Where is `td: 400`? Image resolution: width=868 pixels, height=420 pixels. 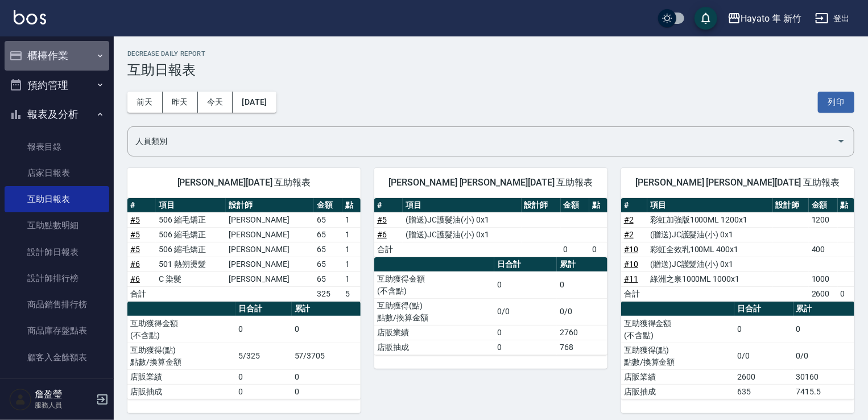
td: 400 is located at coordinates (823, 249).